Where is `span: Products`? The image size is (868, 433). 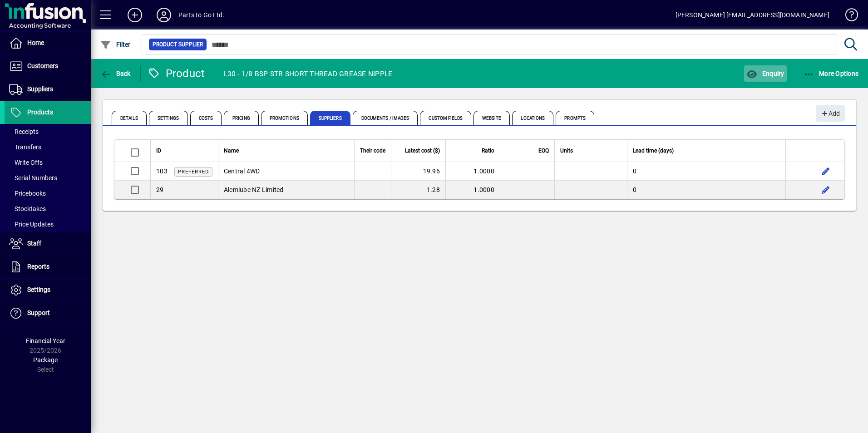
span: Products is located at coordinates (40, 112).